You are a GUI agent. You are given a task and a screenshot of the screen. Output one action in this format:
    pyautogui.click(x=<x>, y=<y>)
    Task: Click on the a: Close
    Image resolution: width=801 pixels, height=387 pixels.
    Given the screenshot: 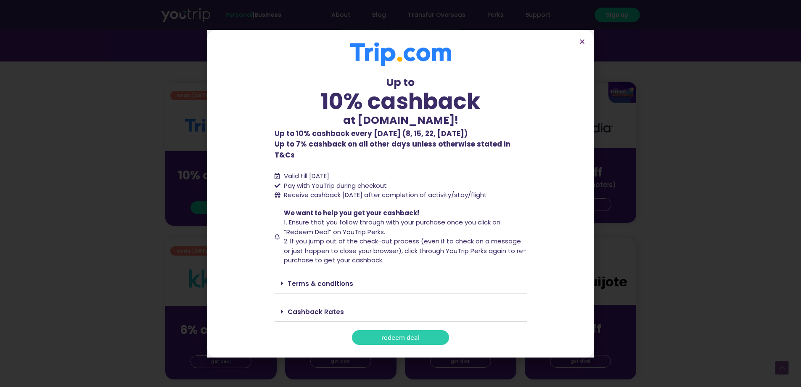 What is the action you would take?
    pyautogui.click(x=582, y=41)
    